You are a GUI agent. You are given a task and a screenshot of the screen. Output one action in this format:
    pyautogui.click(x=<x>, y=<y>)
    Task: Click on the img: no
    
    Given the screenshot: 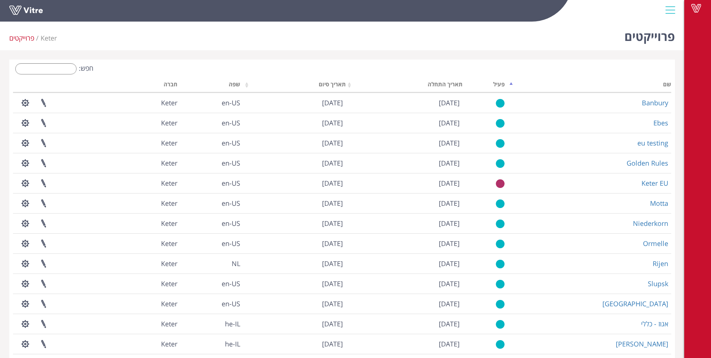 What is the action you would take?
    pyautogui.click(x=500, y=183)
    